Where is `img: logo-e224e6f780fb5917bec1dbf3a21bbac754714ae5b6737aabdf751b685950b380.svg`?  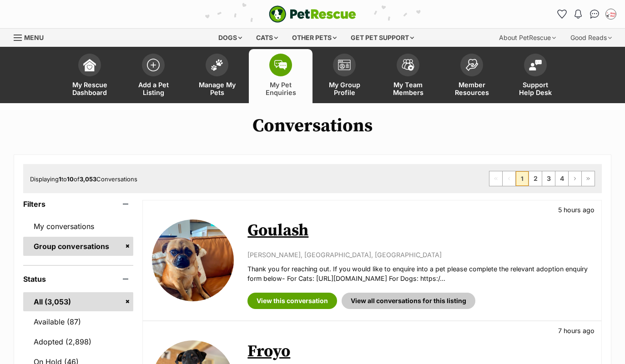
img: logo-e224e6f780fb5917bec1dbf3a21bbac754714ae5b6737aabdf751b685950b380.svg is located at coordinates (312, 14).